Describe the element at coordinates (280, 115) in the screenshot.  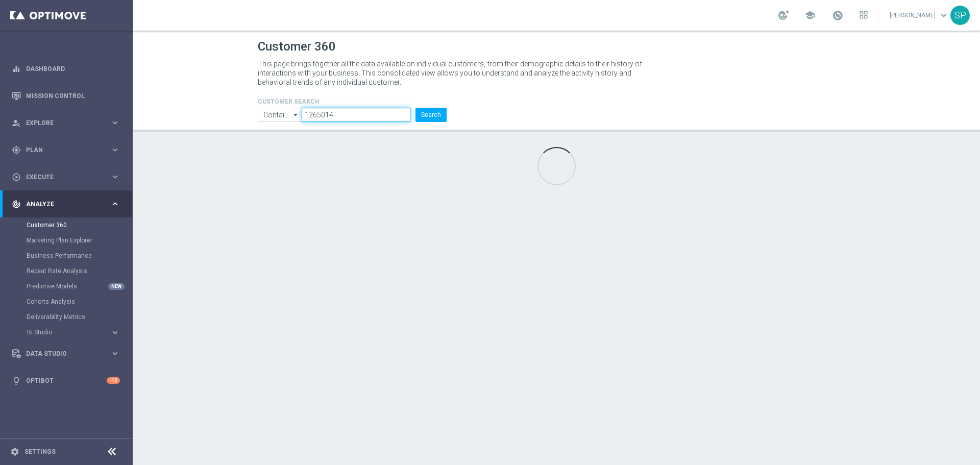
I see `input: Contains` at that location.